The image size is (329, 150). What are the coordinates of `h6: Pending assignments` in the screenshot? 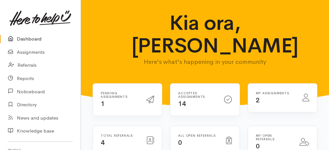 It's located at (119, 95).